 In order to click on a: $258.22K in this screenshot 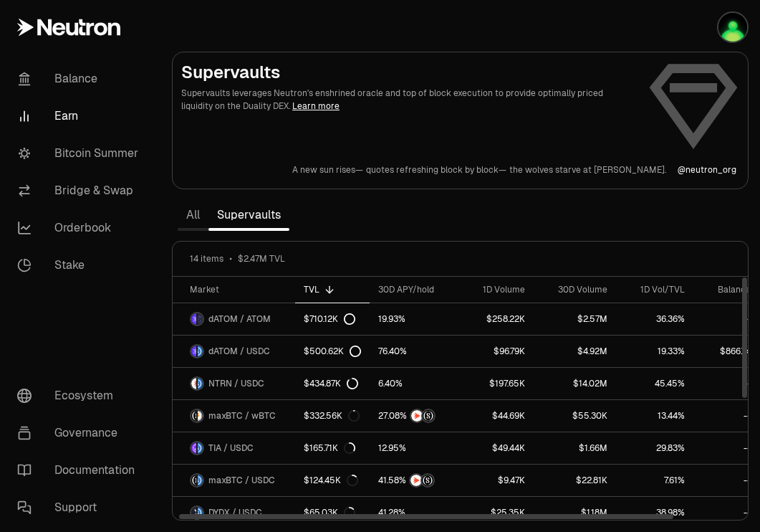, I will do `click(496, 319)`.